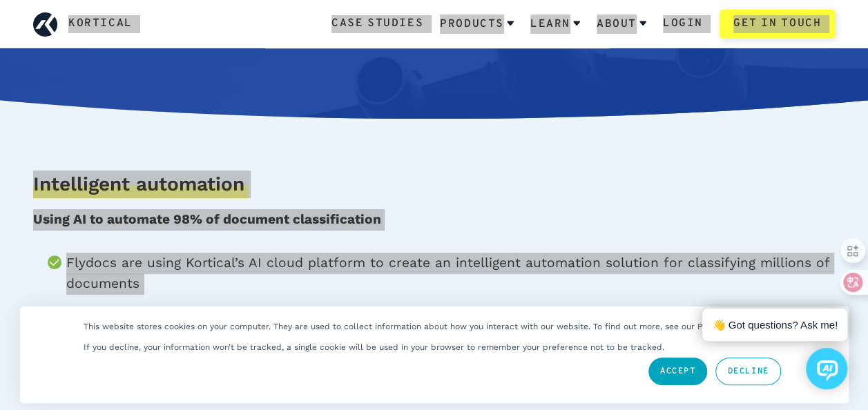 The height and width of the screenshot is (410, 868). What do you see at coordinates (450, 274) in the screenshot?
I see `li: Flydocs are using Kortical’s AI cloud platform to create an intelligent automation solution for c...` at bounding box center [450, 274].